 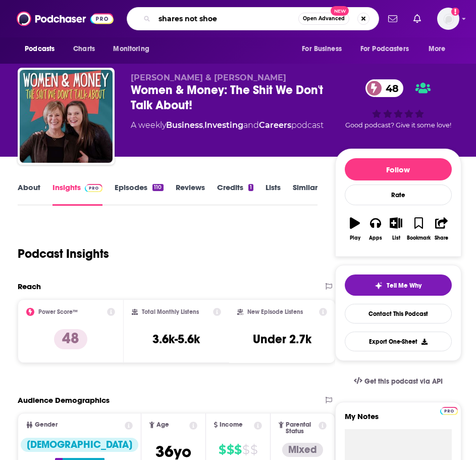 What do you see at coordinates (305, 194) in the screenshot?
I see `a: Similar` at bounding box center [305, 194].